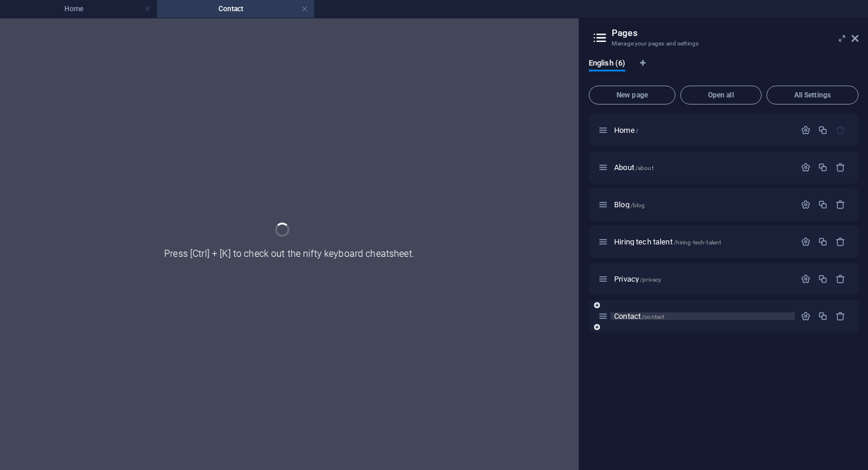  Describe the element at coordinates (703, 130) in the screenshot. I see `div: Home/` at that location.